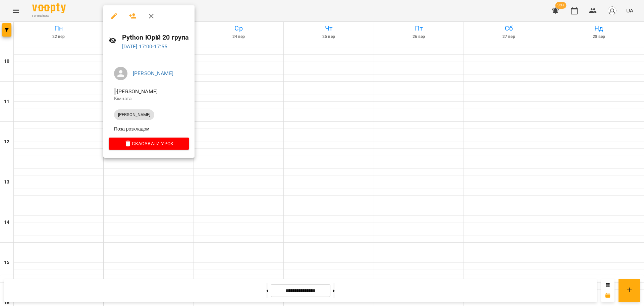 This screenshot has height=306, width=644. I want to click on p: Кімната, so click(149, 99).